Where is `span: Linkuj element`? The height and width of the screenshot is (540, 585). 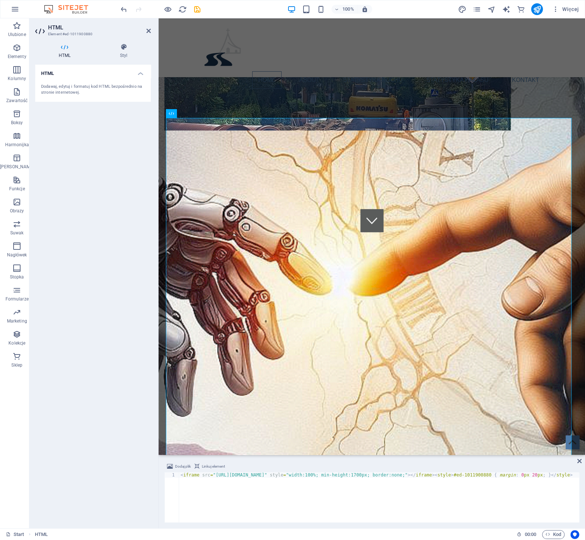 span: Linkuj element is located at coordinates (213, 466).